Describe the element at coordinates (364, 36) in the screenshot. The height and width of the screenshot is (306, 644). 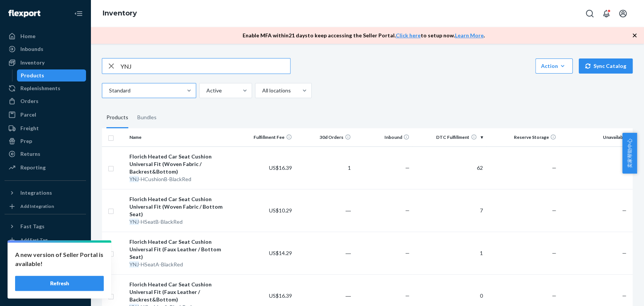
I see `p: Enable MFA within 21 days to keep accessing the Seller Portal. to setup now. .` at that location.